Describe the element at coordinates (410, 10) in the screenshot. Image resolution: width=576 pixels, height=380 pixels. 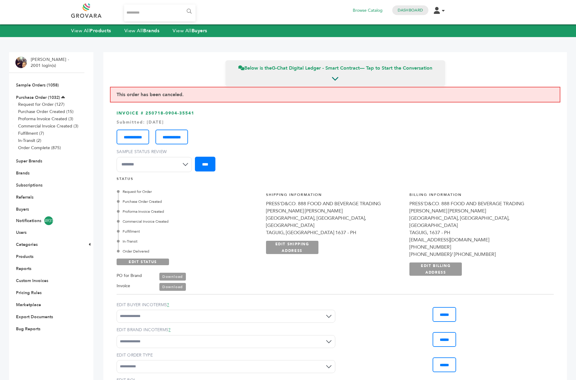
I see `a: Dashboard` at that location.